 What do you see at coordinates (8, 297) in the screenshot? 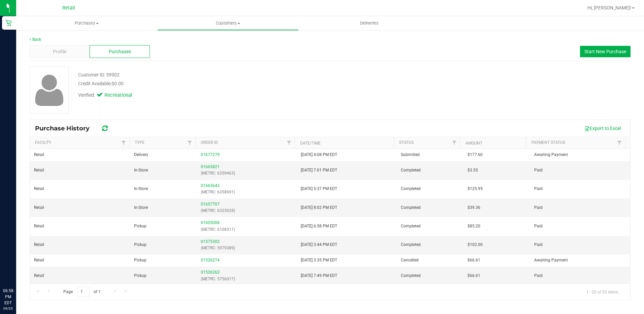
I see `p: 06:58 PM EDT` at bounding box center [8, 297].